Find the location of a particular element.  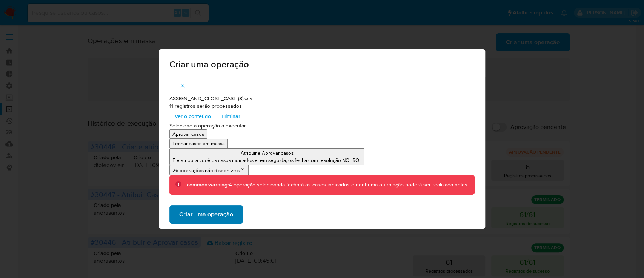

div: A operação selecionada fechará os casos indicados e nenhuma outra ação poderá ser realizada neles. is located at coordinates (328, 185).